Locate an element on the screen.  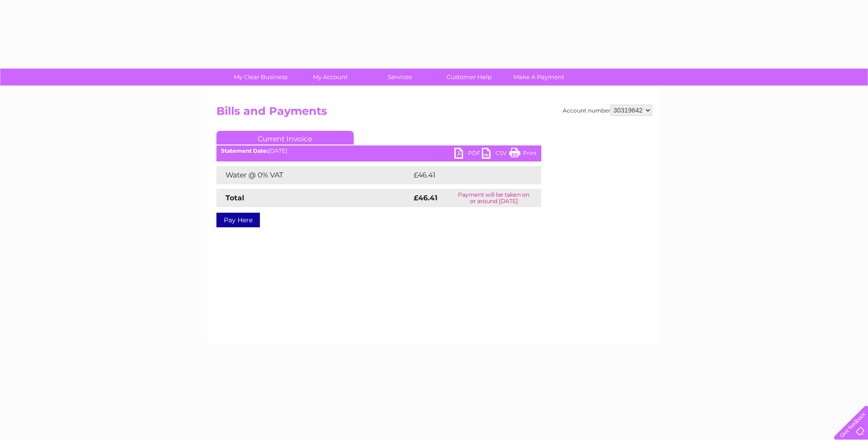
a: PDF is located at coordinates (468, 154).